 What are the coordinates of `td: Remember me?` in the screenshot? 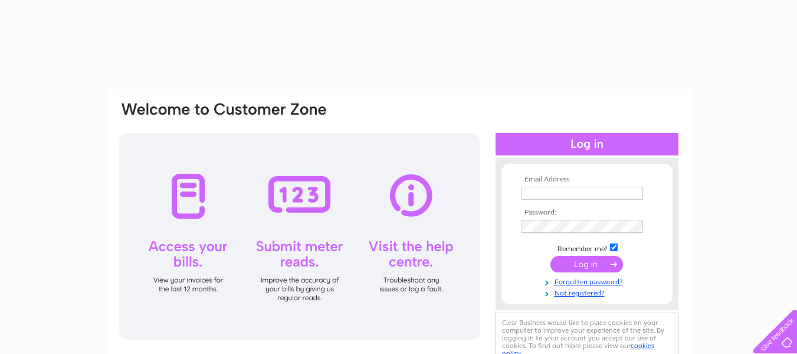 It's located at (587, 247).